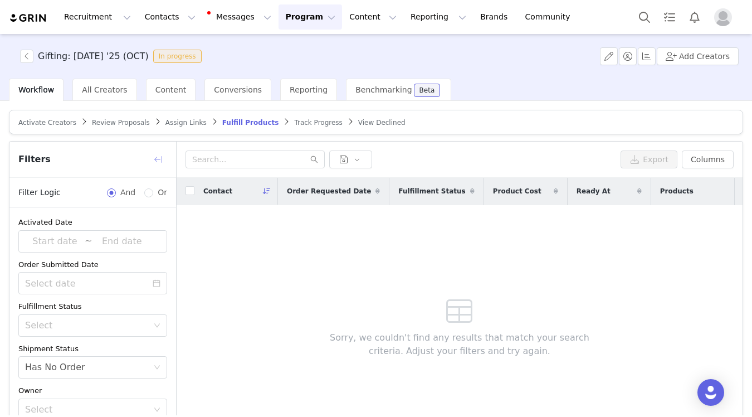 Image resolution: width=752 pixels, height=417 pixels. What do you see at coordinates (35, 159) in the screenshot?
I see `span: Filters` at bounding box center [35, 159].